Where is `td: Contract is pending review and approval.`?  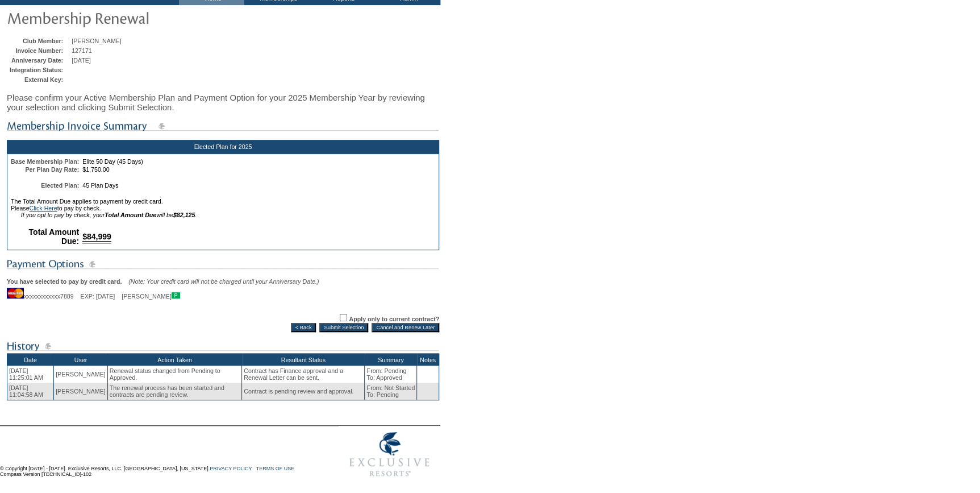 td: Contract is pending review and approval. is located at coordinates (303, 391).